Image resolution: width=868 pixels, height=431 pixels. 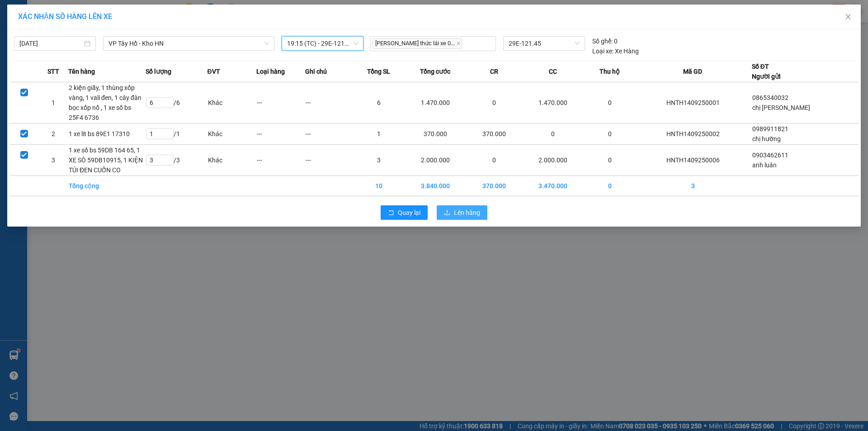 I want to click on div: 0, so click(x=605, y=41).